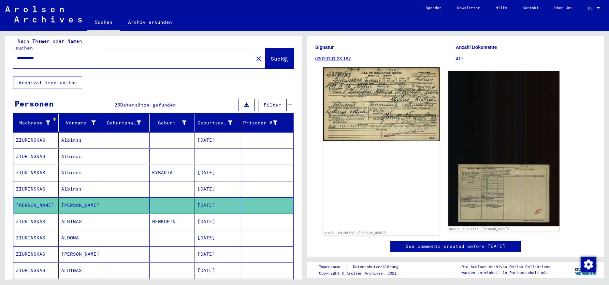 This screenshot has height=285, width=609. I want to click on mat-icon: close, so click(259, 59).